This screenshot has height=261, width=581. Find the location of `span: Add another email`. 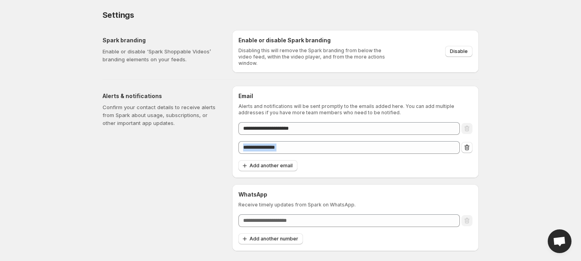

span: Add another email is located at coordinates (271, 166).